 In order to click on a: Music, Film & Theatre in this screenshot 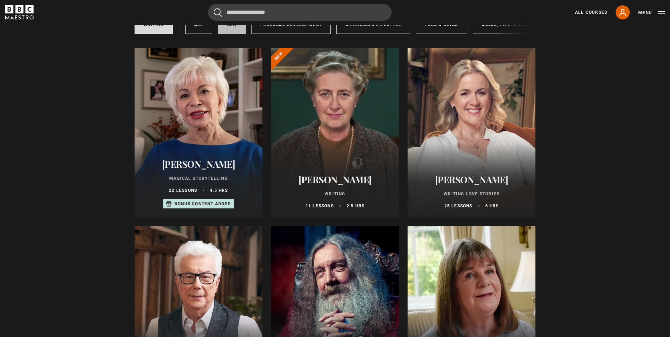, I will do `click(510, 25)`.